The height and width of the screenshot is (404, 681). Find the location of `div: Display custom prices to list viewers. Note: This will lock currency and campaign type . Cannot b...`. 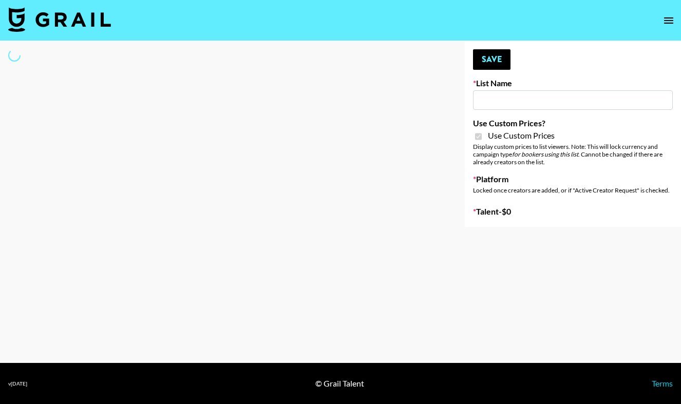

div: Display custom prices to list viewers. Note: This will lock currency and campaign type . Cannot b... is located at coordinates (573, 154).